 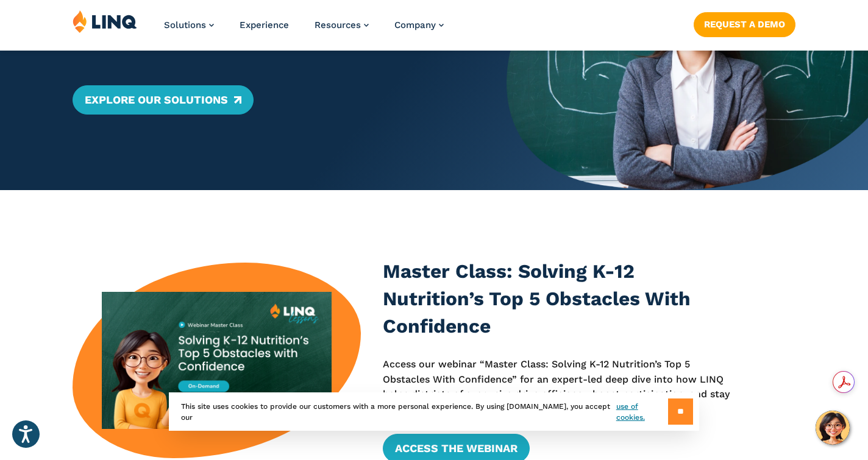 What do you see at coordinates (303, 30) in the screenshot?
I see `nav: Primary Navigation` at bounding box center [303, 30].